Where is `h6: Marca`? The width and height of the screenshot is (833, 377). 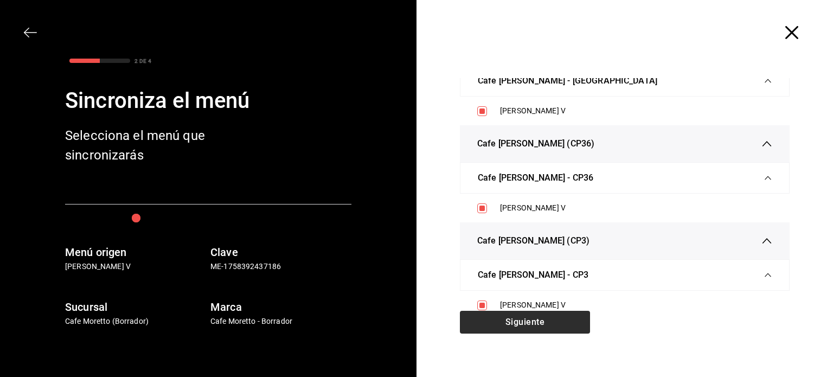
h6: Marca is located at coordinates (281, 307).